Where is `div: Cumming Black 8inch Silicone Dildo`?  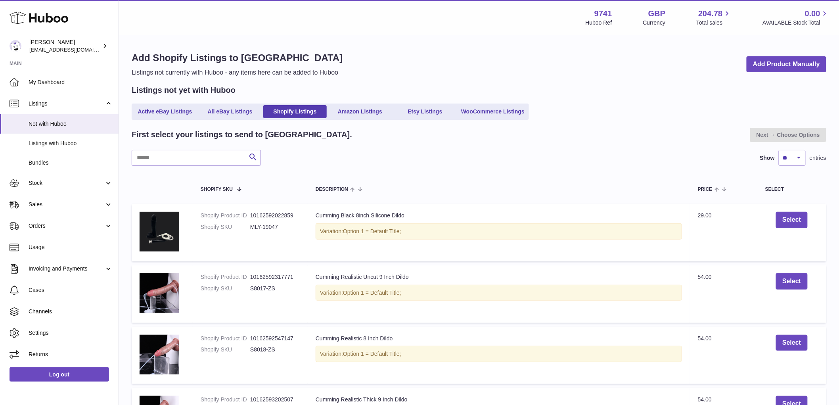 div: Cumming Black 8inch Silicone Dildo is located at coordinates (499, 215).